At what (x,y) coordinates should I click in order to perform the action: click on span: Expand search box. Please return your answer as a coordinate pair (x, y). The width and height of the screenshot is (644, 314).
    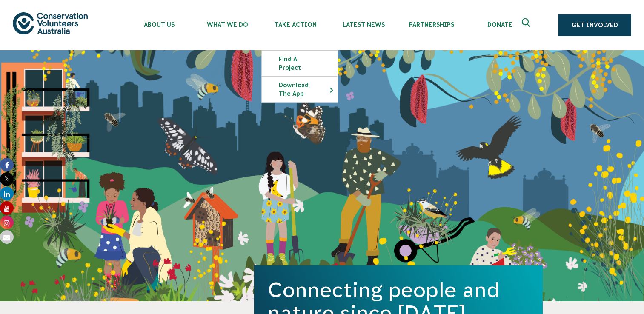
    Looking at the image, I should click on (527, 25).